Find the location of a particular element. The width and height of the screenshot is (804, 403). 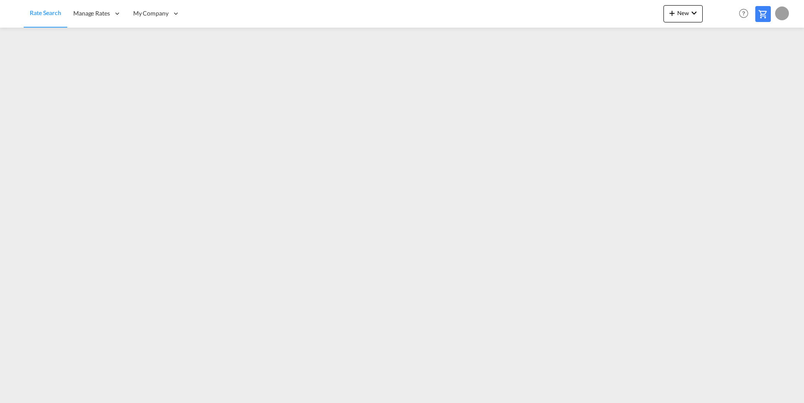

span: New is located at coordinates (683, 13).